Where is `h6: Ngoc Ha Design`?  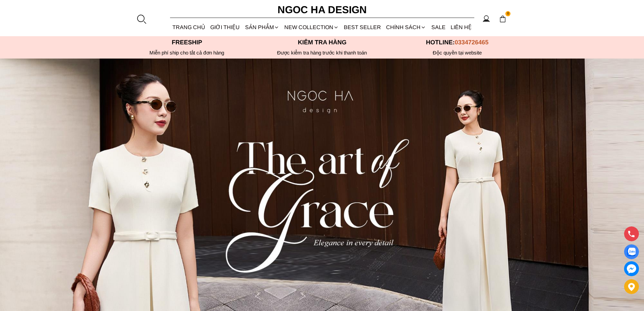
h6: Ngoc Ha Design is located at coordinates (322, 10).